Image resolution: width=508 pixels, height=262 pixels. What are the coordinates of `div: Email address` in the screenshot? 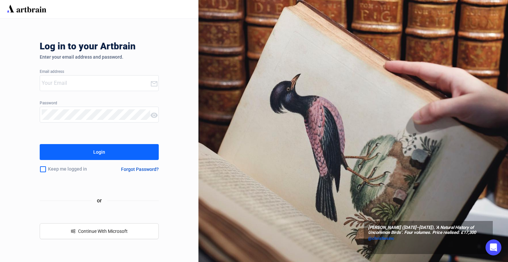 It's located at (99, 72).